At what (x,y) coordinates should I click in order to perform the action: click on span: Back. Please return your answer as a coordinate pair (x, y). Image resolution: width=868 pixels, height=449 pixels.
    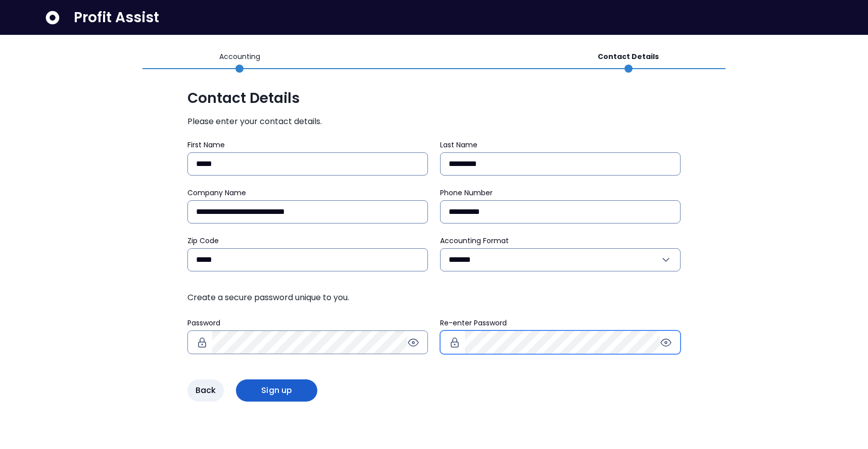
    Looking at the image, I should click on (206, 391).